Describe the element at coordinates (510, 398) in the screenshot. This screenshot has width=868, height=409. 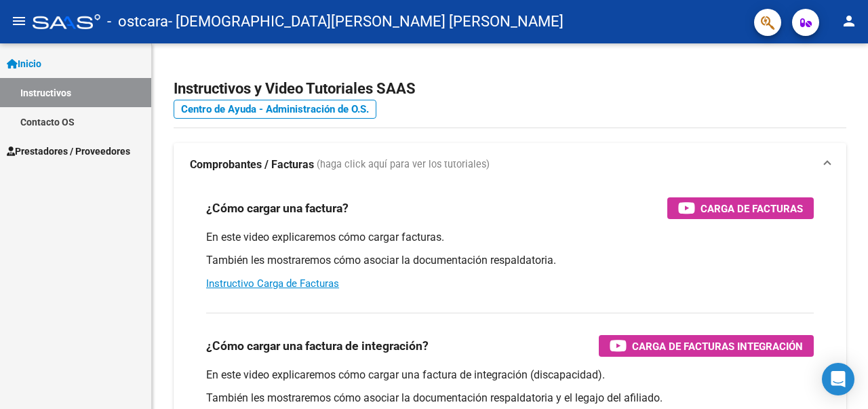
I see `p: También les mostraremos cómo asociar la documentación respaldatoria y el legajo del afiliado.` at that location.